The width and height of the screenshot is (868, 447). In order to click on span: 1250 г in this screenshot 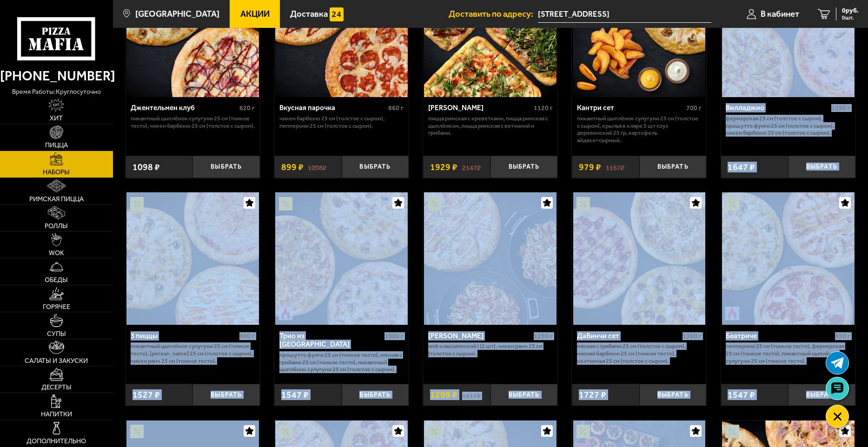, I will do `click(543, 336)`.